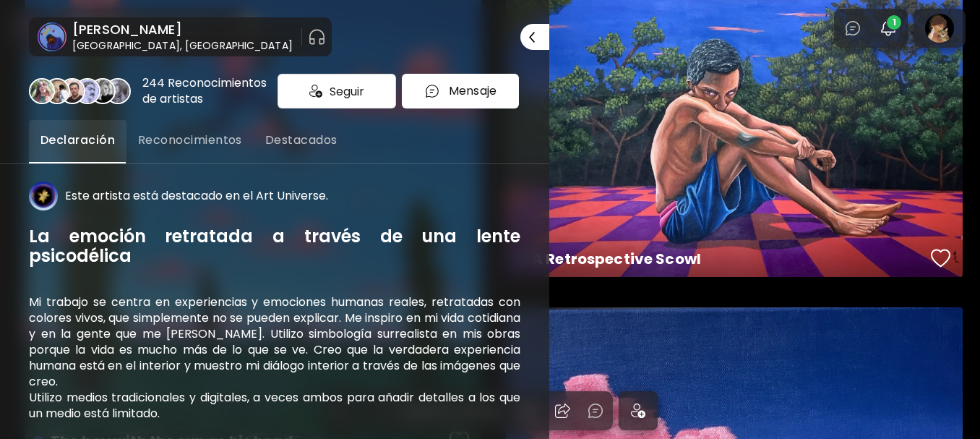  I want to click on span: Reconocimientos, so click(190, 140).